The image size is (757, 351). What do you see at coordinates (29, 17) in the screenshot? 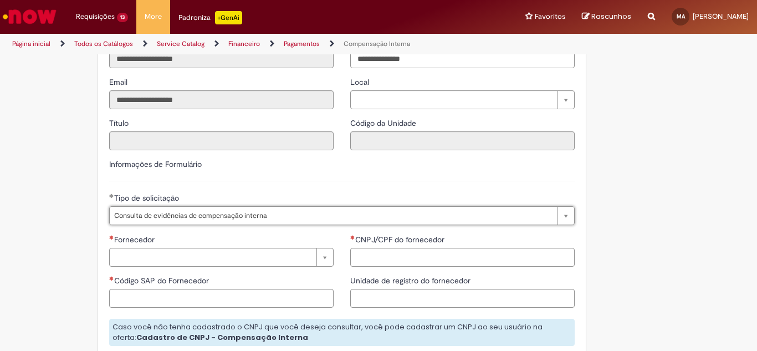
I see `img: ServiceNow` at bounding box center [29, 17].